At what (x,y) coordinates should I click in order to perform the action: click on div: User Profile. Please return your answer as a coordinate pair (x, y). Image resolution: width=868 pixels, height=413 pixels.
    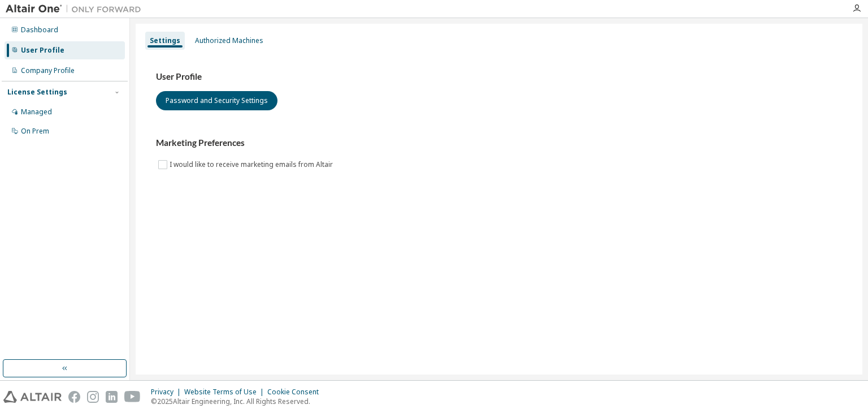
    Looking at the image, I should click on (42, 50).